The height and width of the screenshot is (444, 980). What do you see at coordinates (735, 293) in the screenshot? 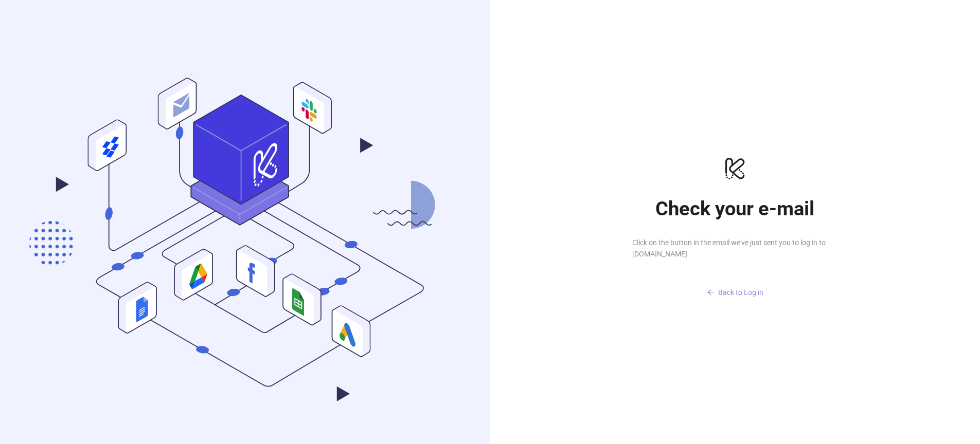
I see `button: Back to Log in` at bounding box center [735, 293].